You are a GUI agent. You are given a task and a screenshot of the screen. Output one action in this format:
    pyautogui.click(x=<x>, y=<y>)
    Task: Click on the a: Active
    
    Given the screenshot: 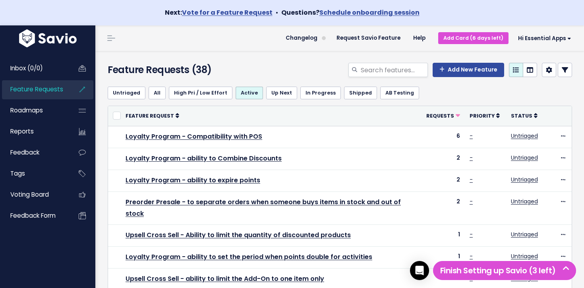 What is the action you would take?
    pyautogui.click(x=249, y=93)
    